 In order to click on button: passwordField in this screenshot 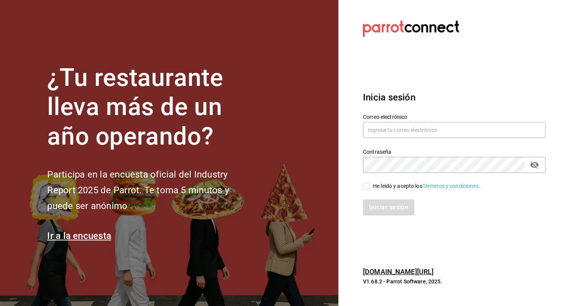, I will do `click(534, 165)`.